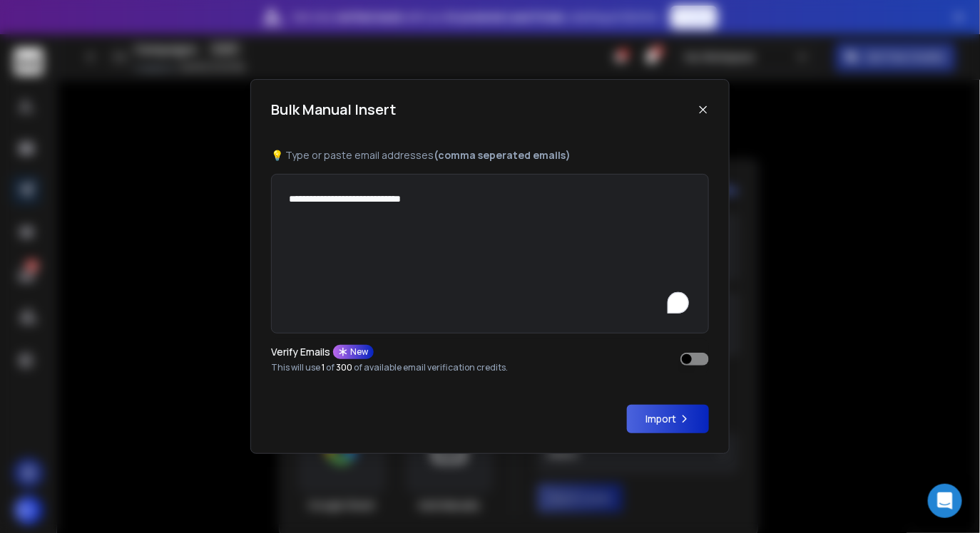  Describe the element at coordinates (490, 254) in the screenshot. I see `textarea: To enrich screen reader interactions, please activate Accessibility in Grammarly extension settings` at that location.